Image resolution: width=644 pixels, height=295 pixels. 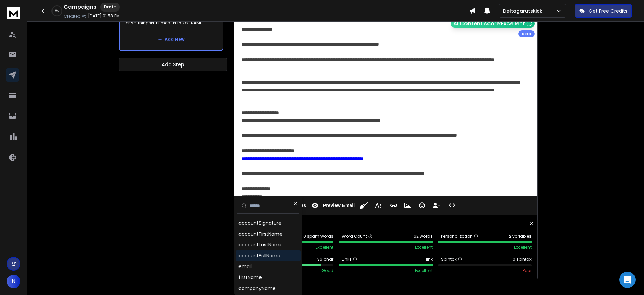 What do you see at coordinates (171, 39) in the screenshot?
I see `button: Add New` at bounding box center [171, 39].